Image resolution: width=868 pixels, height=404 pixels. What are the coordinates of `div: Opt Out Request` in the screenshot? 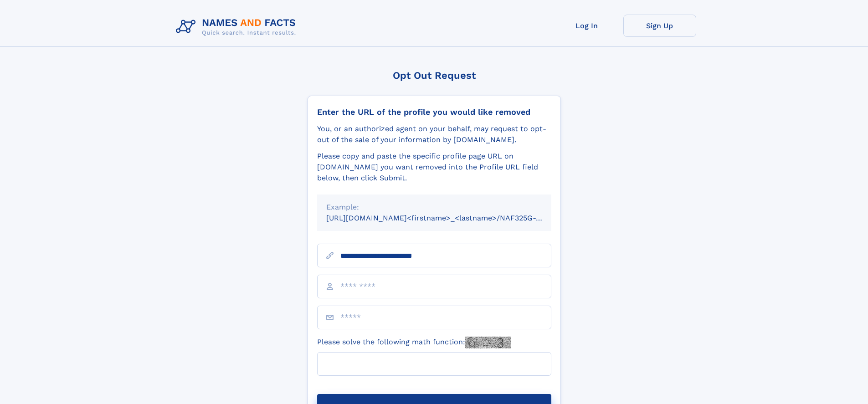 It's located at (434, 75).